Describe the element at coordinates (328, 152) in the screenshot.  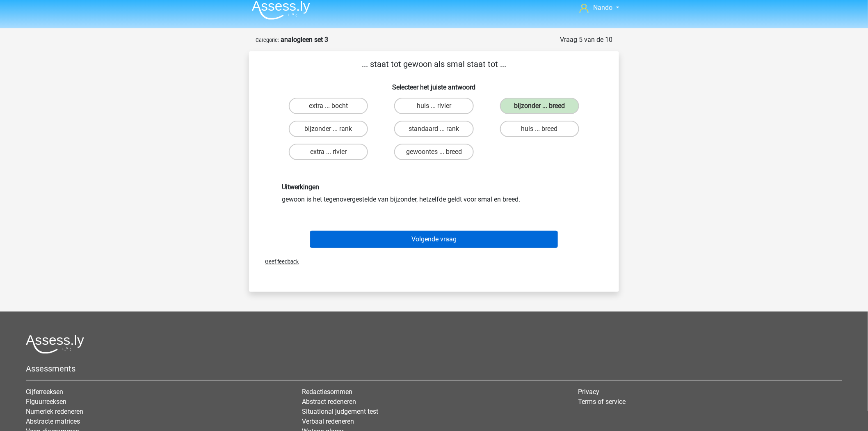
I see `label: extra ... rivier` at that location.